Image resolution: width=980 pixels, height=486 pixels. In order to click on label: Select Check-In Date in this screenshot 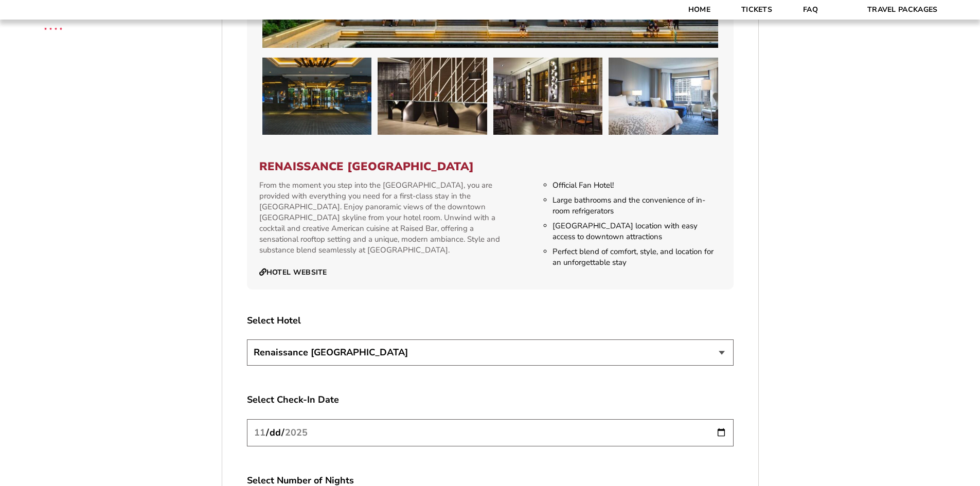, I will do `click(490, 400)`.